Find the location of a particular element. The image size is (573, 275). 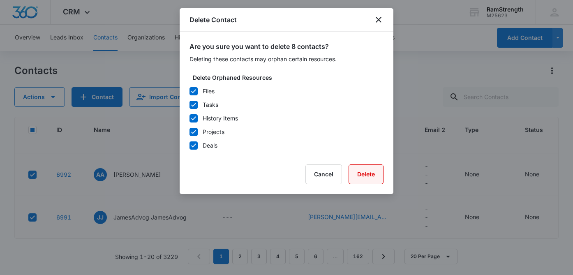

button: Delete is located at coordinates (366, 174).